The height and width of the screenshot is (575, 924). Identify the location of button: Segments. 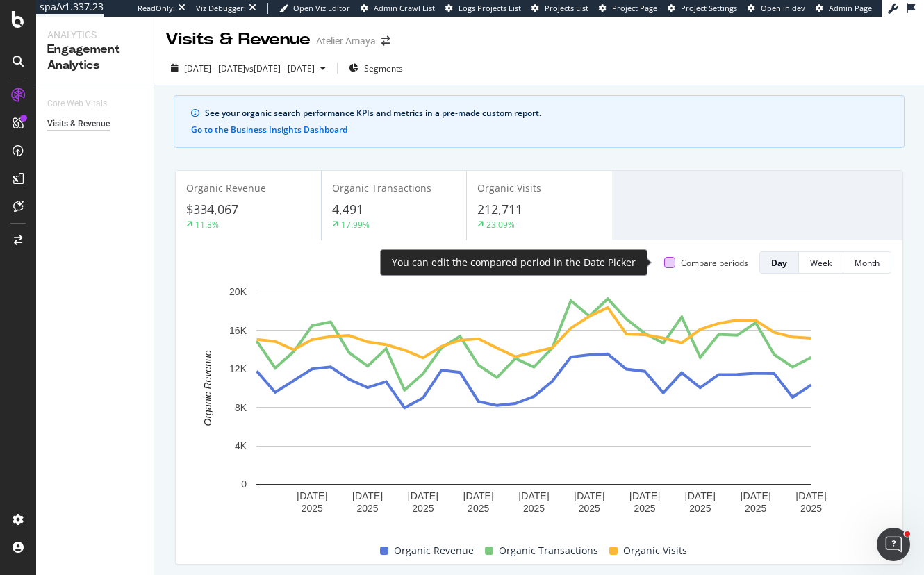
(376, 68).